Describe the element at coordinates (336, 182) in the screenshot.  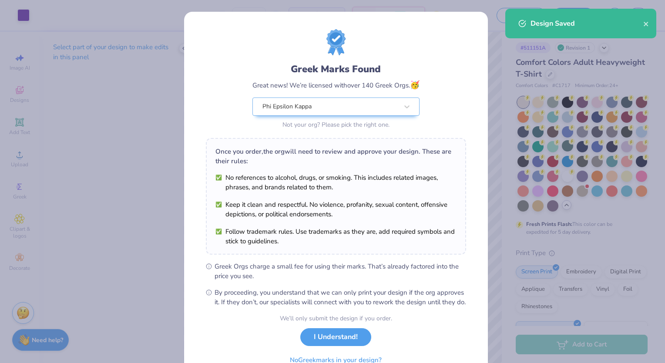
I see `li: No references to alcohol, drugs, or smoking. This includes related images, phrases, and brands re...` at that location.